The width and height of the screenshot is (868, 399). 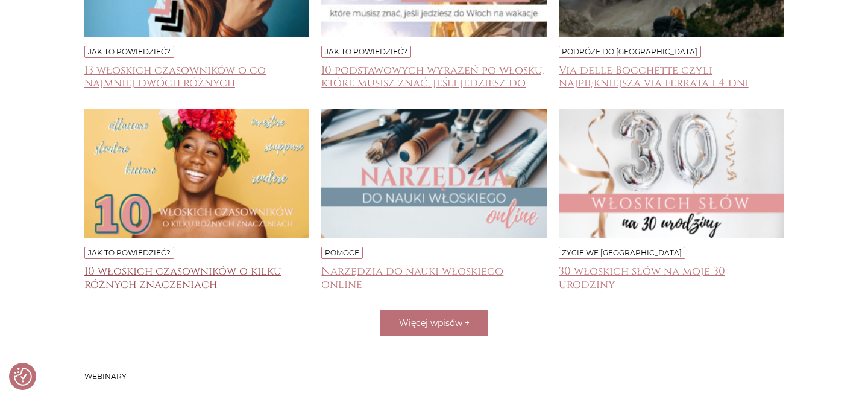 I want to click on a: Pomoce, so click(x=342, y=252).